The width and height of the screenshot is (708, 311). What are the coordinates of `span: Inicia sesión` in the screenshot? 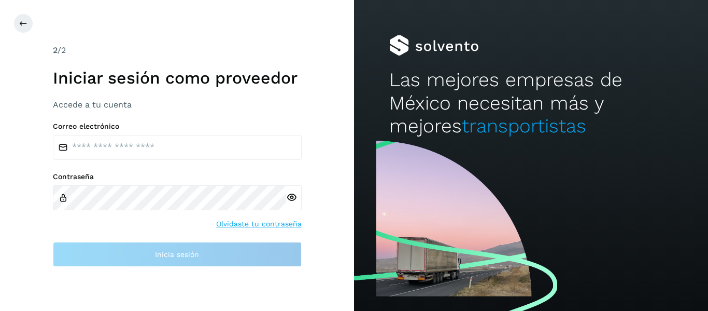 It's located at (177, 254).